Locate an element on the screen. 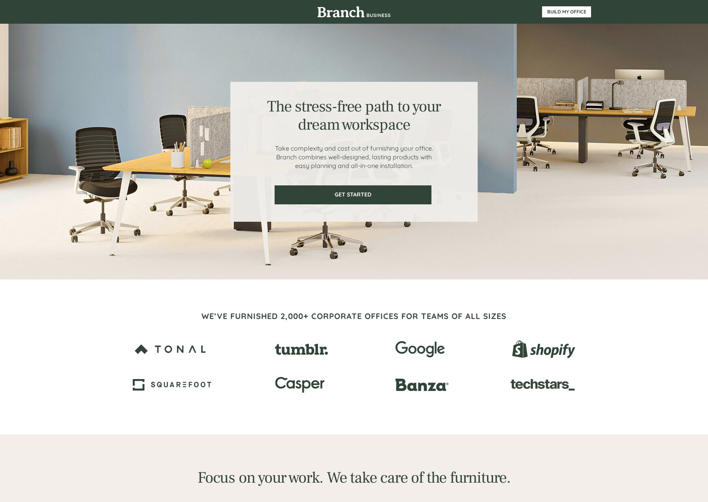  span: Take complexity and cost out of furnishing your office. Branch combines well-designed, lasting pr... is located at coordinates (354, 157).